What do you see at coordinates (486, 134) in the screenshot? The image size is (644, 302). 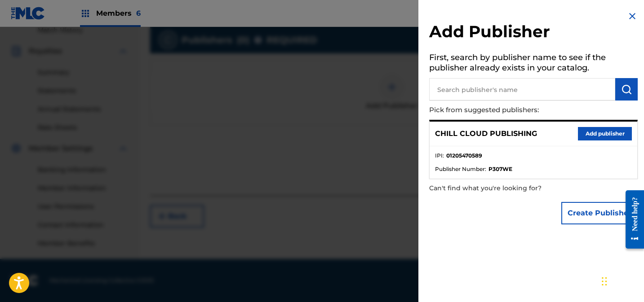 I see `p: CHILL CLOUD PUBLISHING` at bounding box center [486, 134].